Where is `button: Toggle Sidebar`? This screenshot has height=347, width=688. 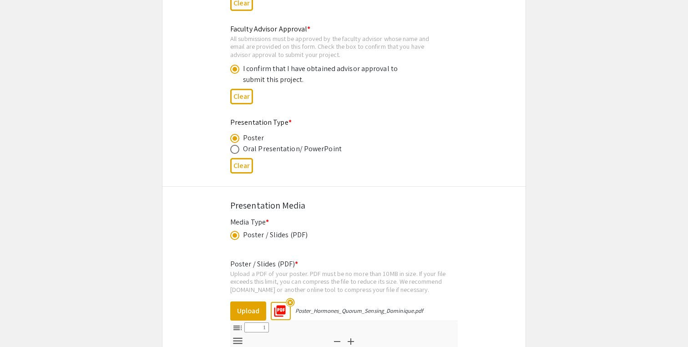 button: Toggle Sidebar is located at coordinates (237, 327).